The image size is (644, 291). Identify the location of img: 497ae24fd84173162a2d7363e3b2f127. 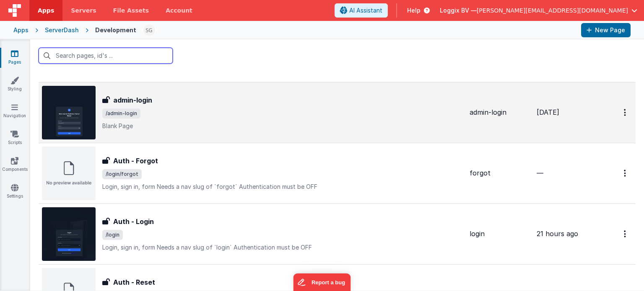
(149, 30).